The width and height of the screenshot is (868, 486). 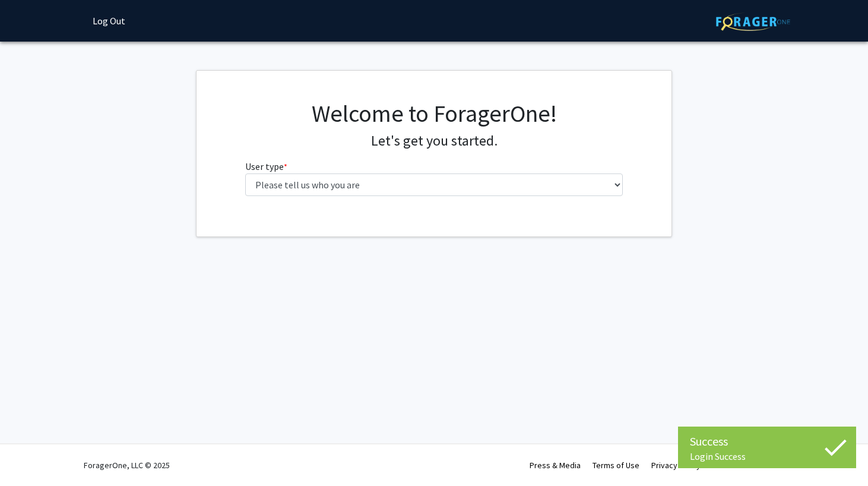 I want to click on div: Success, so click(x=767, y=441).